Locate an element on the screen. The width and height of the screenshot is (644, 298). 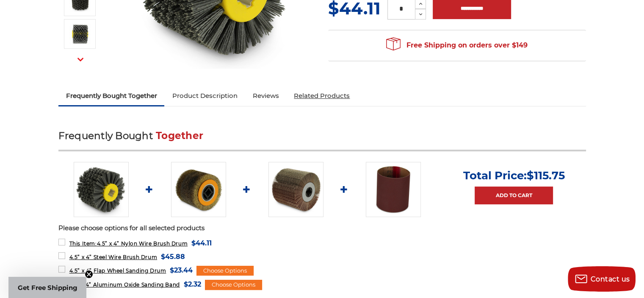
span: $45.88 is located at coordinates (173, 257).